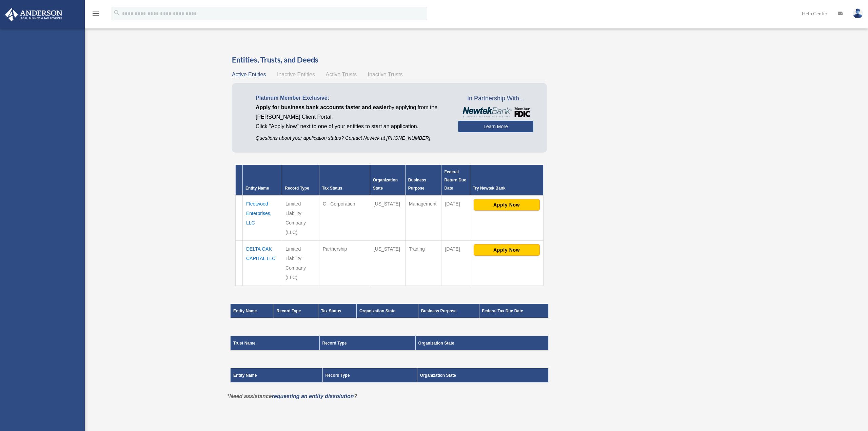  Describe the element at coordinates (496, 112) in the screenshot. I see `img: NewtekBankLogoSM.png` at that location.